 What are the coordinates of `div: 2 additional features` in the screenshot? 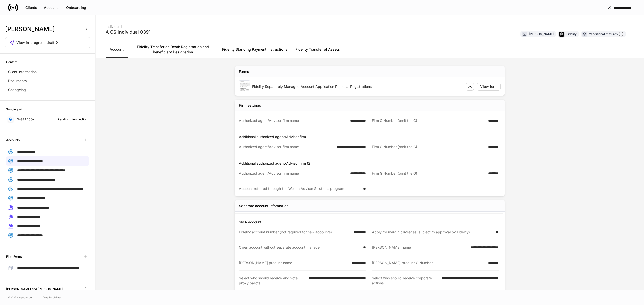 It's located at (606, 34).